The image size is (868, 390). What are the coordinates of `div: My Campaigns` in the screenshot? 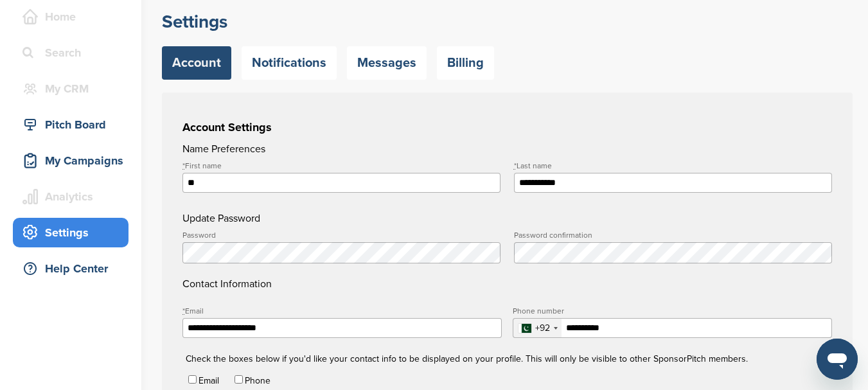 It's located at (74, 161).